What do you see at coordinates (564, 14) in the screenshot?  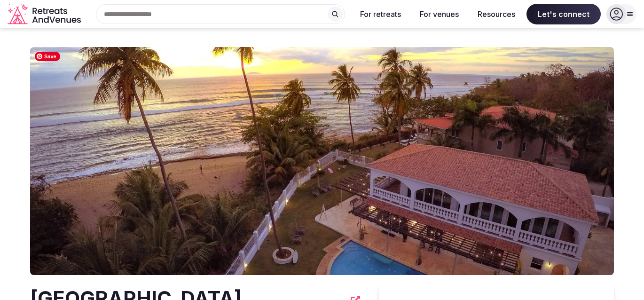 I see `span: Let's connect` at bounding box center [564, 14].